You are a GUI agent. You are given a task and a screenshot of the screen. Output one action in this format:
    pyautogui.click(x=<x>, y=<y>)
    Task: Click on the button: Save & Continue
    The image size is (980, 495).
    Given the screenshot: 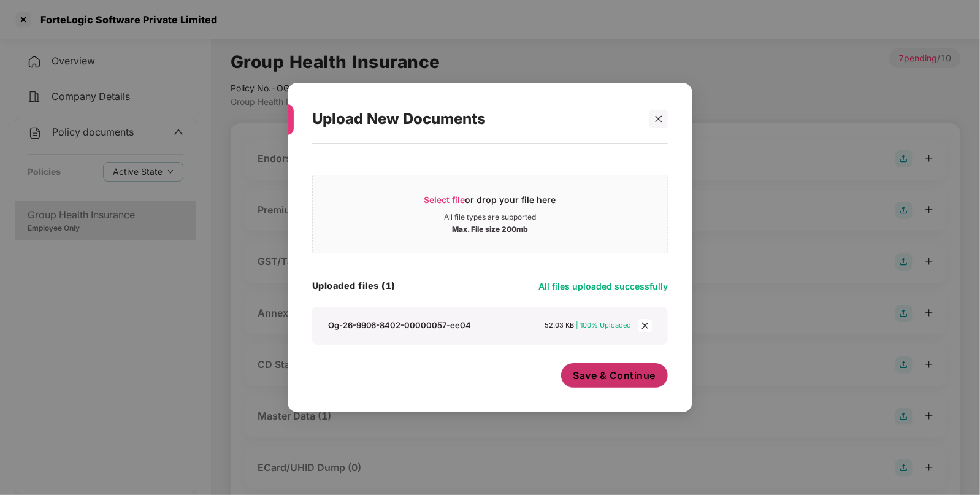 What is the action you would take?
    pyautogui.click(x=615, y=376)
    